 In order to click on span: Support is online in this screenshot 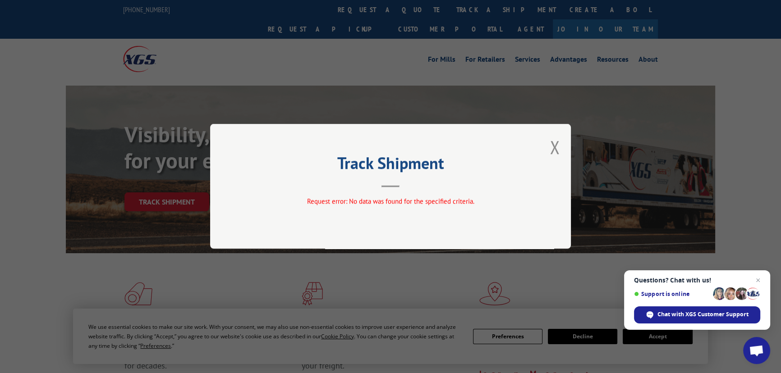, I will do `click(672, 294)`.